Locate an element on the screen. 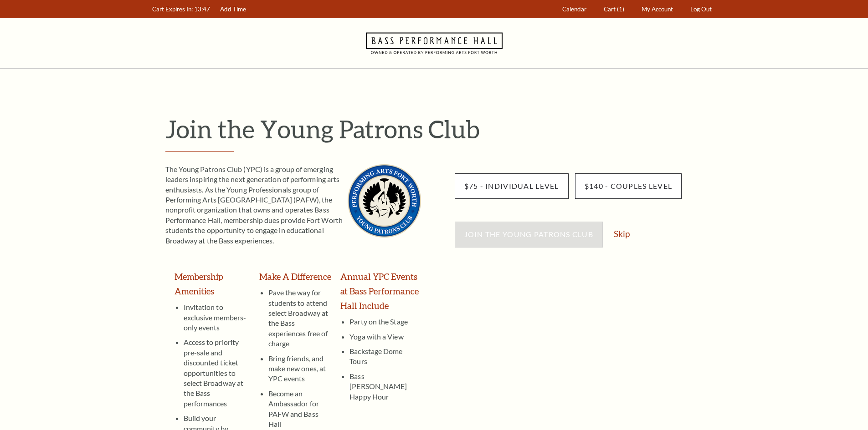 The height and width of the screenshot is (430, 868). li: Party on the Stage is located at coordinates (385, 322).